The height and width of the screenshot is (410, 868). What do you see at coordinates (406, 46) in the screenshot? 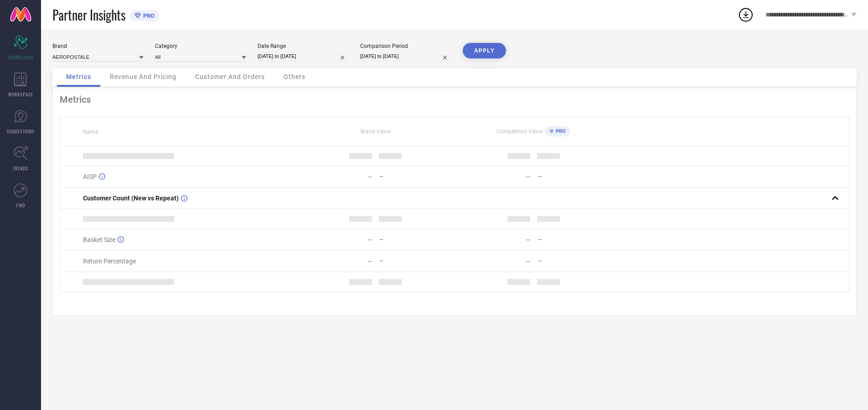
I see `div: Comparison Period` at bounding box center [406, 46].